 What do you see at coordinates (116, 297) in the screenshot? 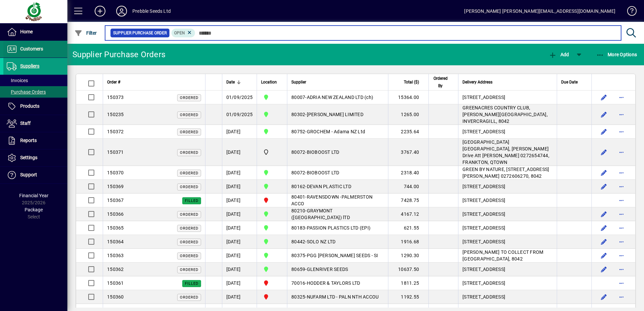
I see `span: 150360` at bounding box center [116, 297].